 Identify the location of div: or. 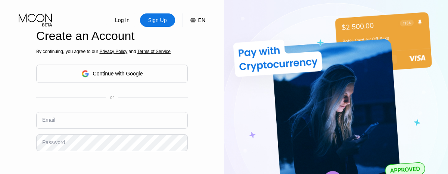
(112, 97).